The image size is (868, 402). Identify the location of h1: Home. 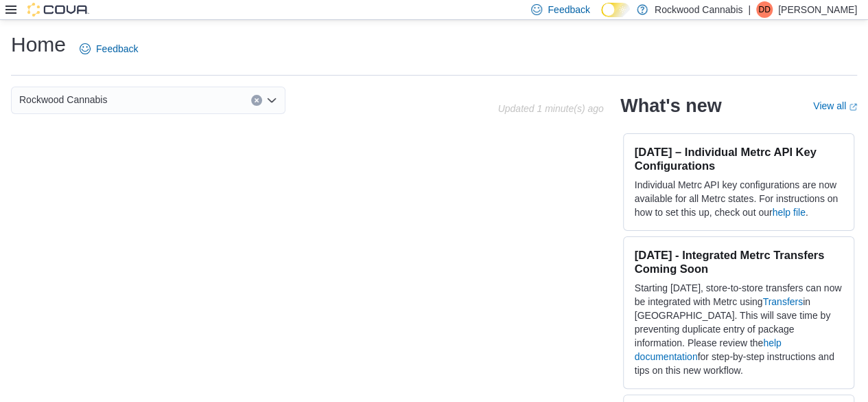
(38, 45).